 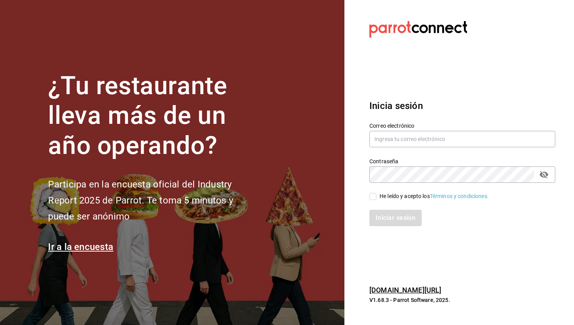 What do you see at coordinates (463, 125) in the screenshot?
I see `label: Correo electrónico` at bounding box center [463, 125].